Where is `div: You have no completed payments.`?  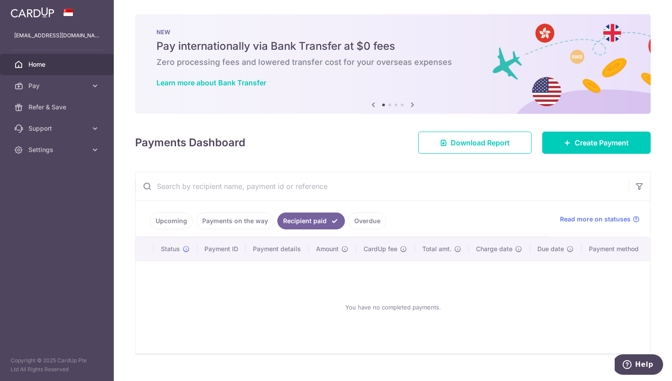
div: You have no completed payments. is located at coordinates (393, 307).